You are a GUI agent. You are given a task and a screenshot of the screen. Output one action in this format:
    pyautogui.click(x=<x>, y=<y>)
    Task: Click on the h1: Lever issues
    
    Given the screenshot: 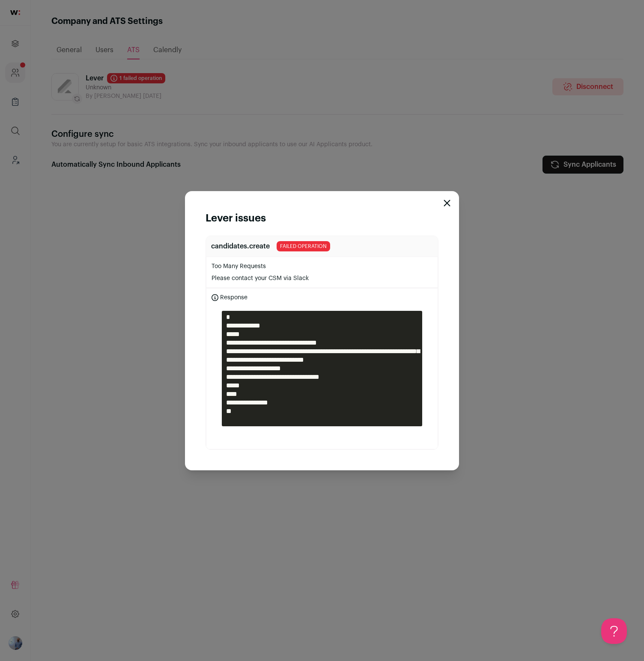 What is the action you would take?
    pyautogui.click(x=235, y=219)
    